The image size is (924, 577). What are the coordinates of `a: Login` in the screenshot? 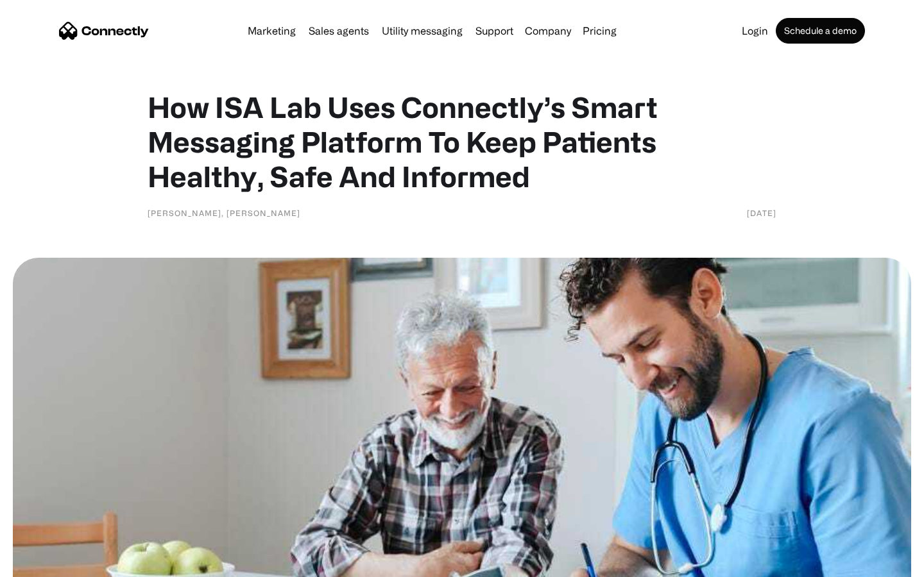 It's located at (754, 31).